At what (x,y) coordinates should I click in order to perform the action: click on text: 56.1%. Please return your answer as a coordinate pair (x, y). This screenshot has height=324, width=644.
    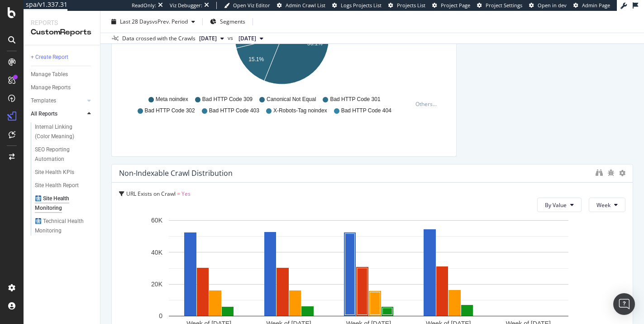
    Looking at the image, I should click on (315, 43).